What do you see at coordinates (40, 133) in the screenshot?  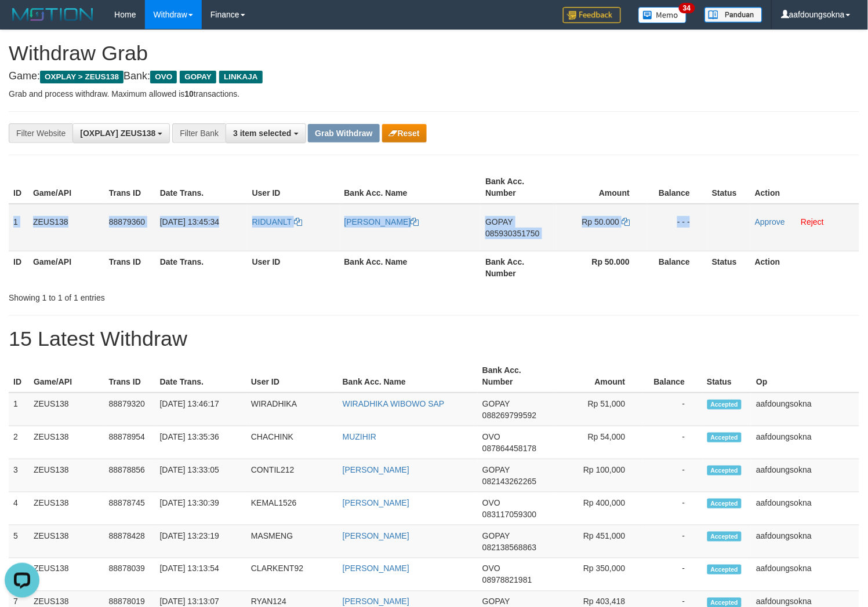 I see `div: Filter Website` at bounding box center [40, 133].